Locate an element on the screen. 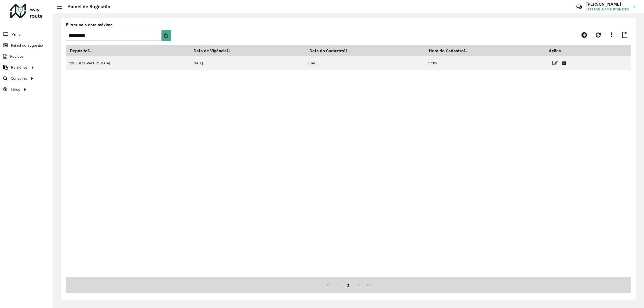  span: Consultas is located at coordinates (19, 78).